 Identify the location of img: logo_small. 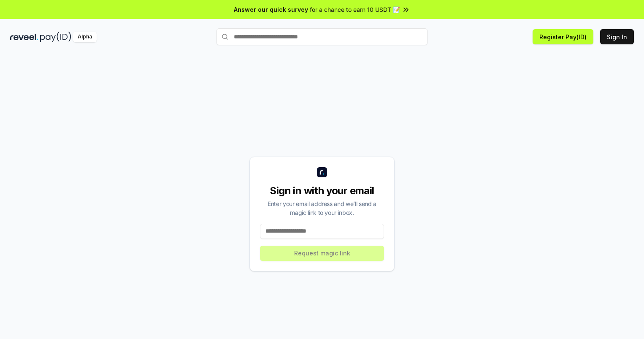
(322, 172).